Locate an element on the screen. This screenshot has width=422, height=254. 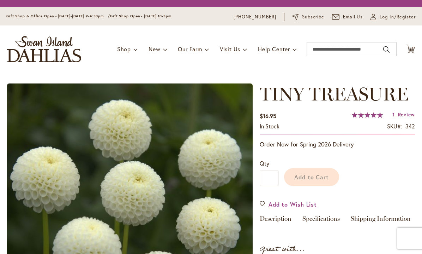
span: Qty is located at coordinates (264, 163).